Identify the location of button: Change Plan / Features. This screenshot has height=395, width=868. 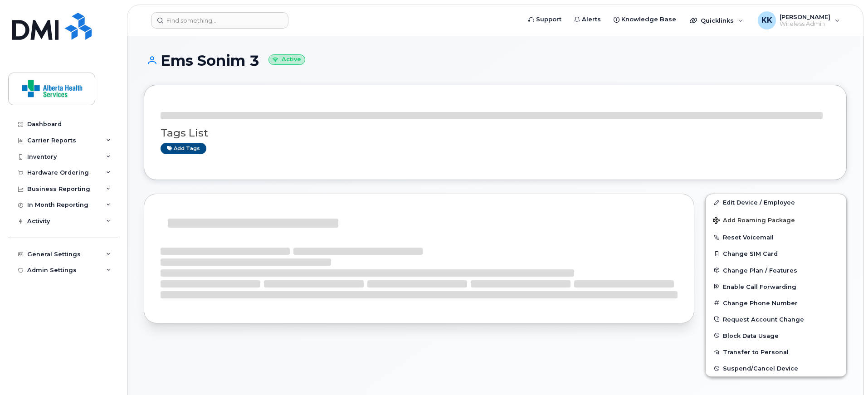
(776, 270).